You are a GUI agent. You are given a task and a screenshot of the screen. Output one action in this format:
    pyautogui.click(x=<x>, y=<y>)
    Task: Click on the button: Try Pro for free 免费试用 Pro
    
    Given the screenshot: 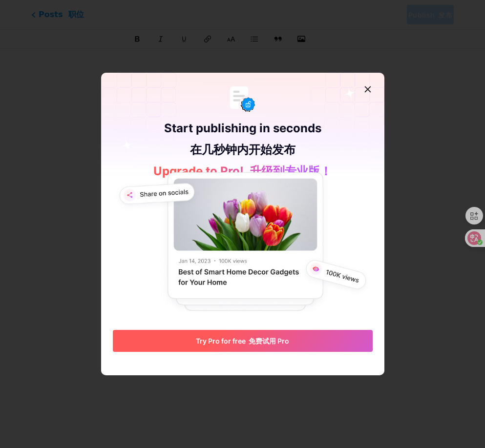 What is the action you would take?
    pyautogui.click(x=242, y=341)
    